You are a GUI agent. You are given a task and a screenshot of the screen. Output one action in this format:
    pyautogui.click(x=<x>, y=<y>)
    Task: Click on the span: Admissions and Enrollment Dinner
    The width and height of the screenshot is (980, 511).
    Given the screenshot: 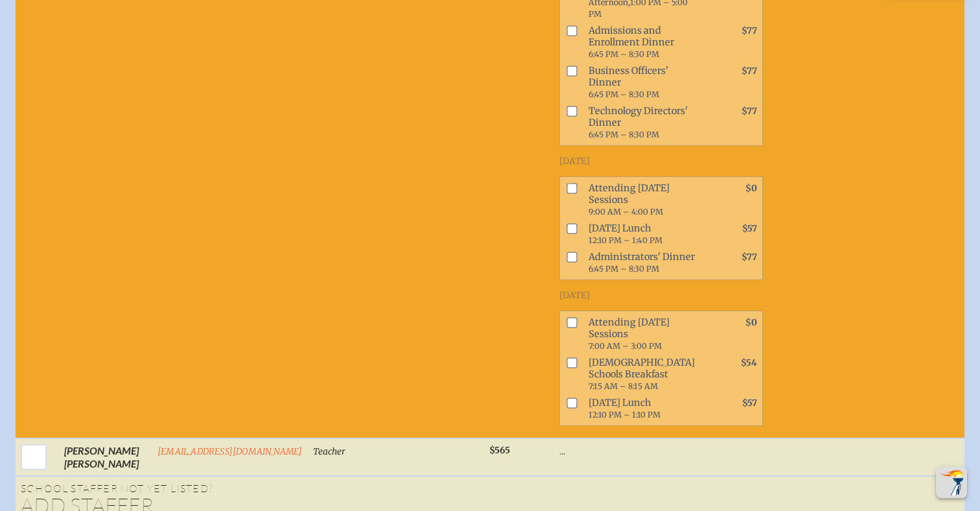 What is the action you would take?
    pyautogui.click(x=644, y=42)
    